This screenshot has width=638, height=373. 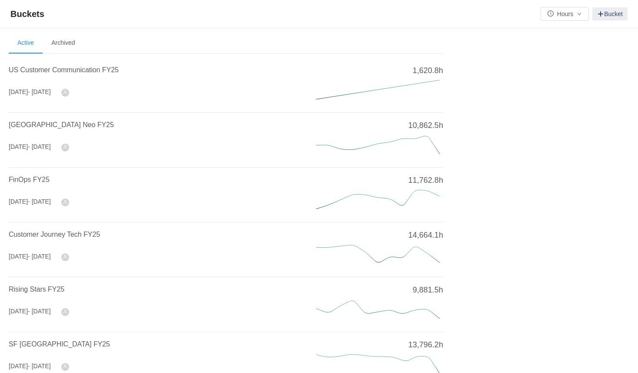 I want to click on span: 11,762.8h, so click(x=426, y=180).